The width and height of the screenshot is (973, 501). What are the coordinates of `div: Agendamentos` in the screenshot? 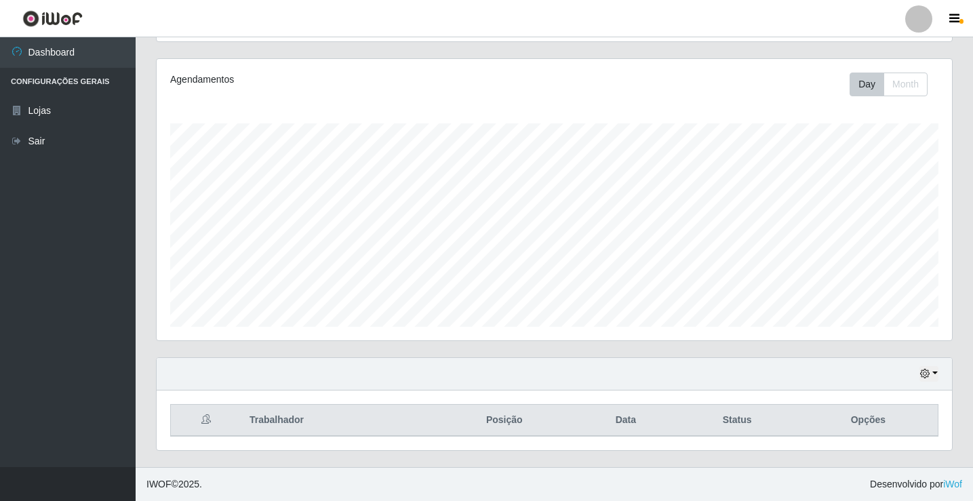 It's located at (324, 79).